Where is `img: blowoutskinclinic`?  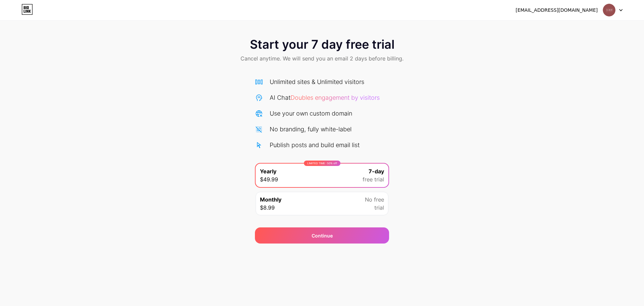
img: blowoutskinclinic is located at coordinates (609, 10).